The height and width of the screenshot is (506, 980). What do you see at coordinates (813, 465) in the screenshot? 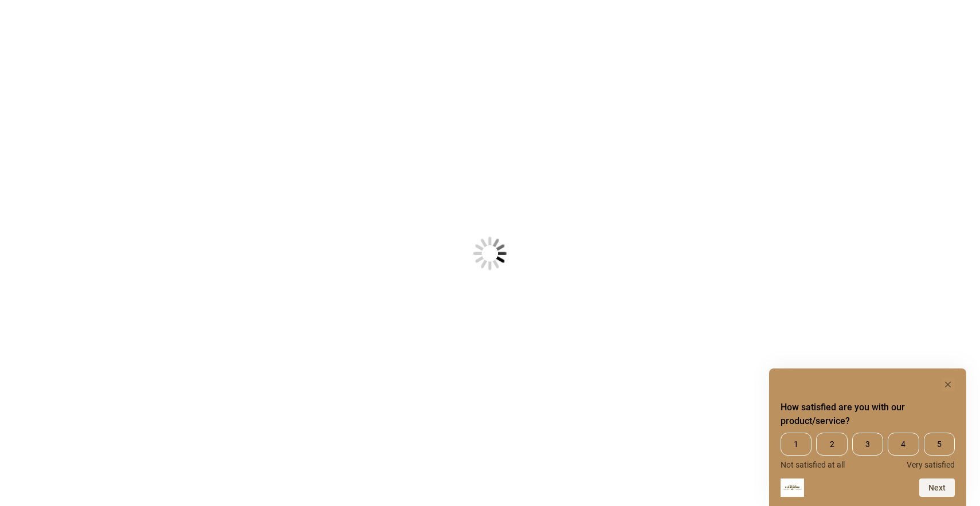
I see `span: Not satisfied at all` at bounding box center [813, 465].